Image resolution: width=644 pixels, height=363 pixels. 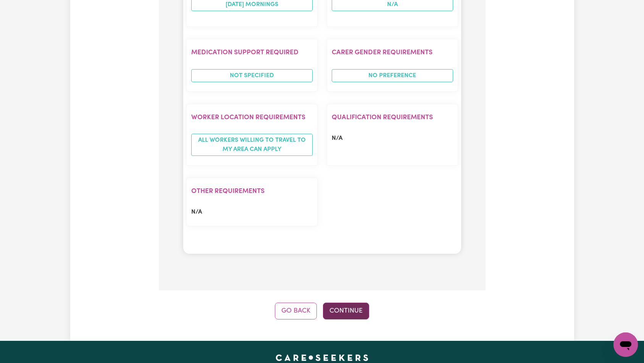 What do you see at coordinates (252, 118) in the screenshot?
I see `h2: Worker location requirements` at bounding box center [252, 118].